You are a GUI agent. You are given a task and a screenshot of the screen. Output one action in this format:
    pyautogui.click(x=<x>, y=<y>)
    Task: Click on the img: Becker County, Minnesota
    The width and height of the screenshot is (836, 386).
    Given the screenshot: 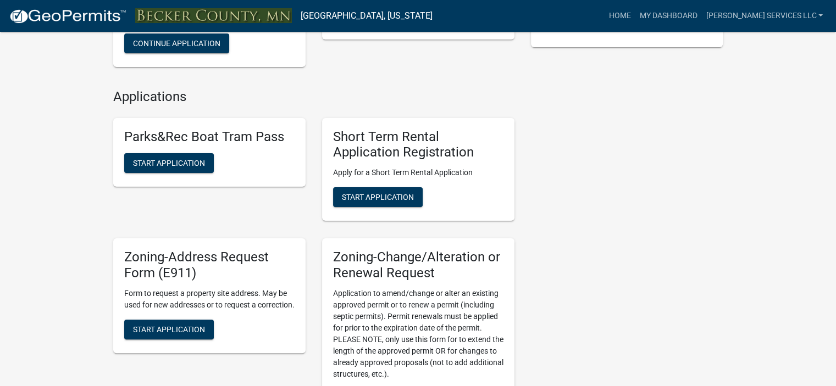 What is the action you would take?
    pyautogui.click(x=213, y=15)
    